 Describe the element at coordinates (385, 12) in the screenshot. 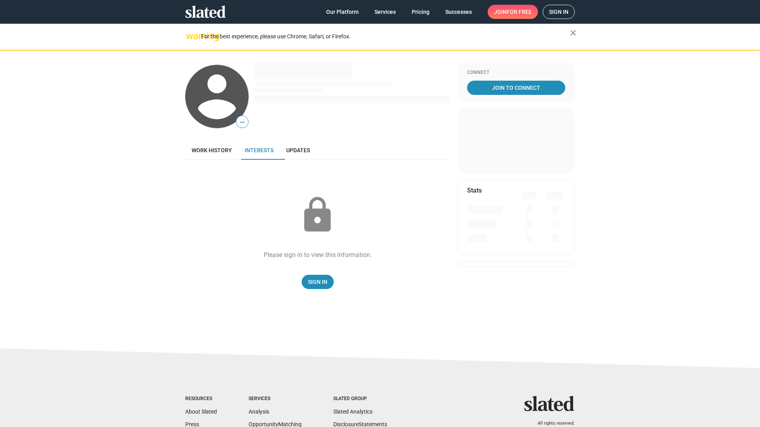

I see `a: Services` at that location.